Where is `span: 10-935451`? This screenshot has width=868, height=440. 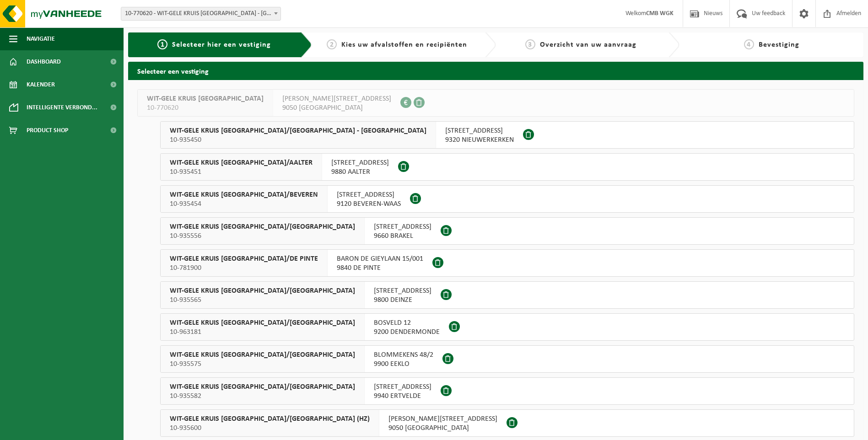 span: 10-935451 is located at coordinates (241, 172).